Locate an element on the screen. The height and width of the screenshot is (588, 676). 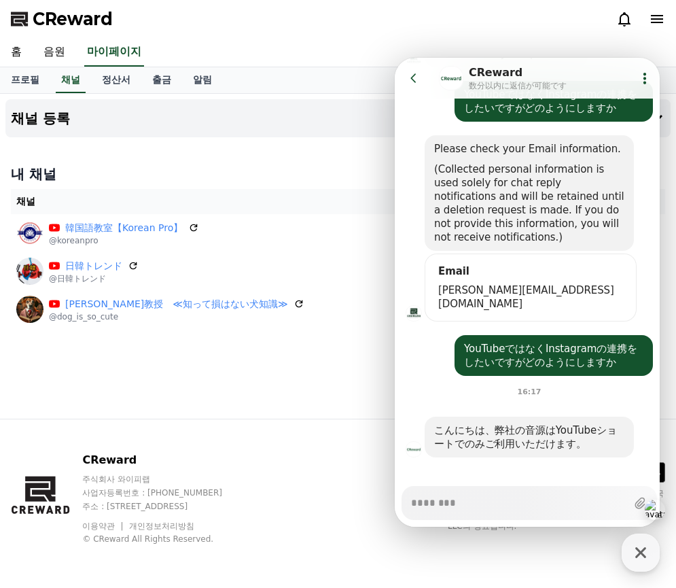
p: @日韓トレンド is located at coordinates (94, 279).